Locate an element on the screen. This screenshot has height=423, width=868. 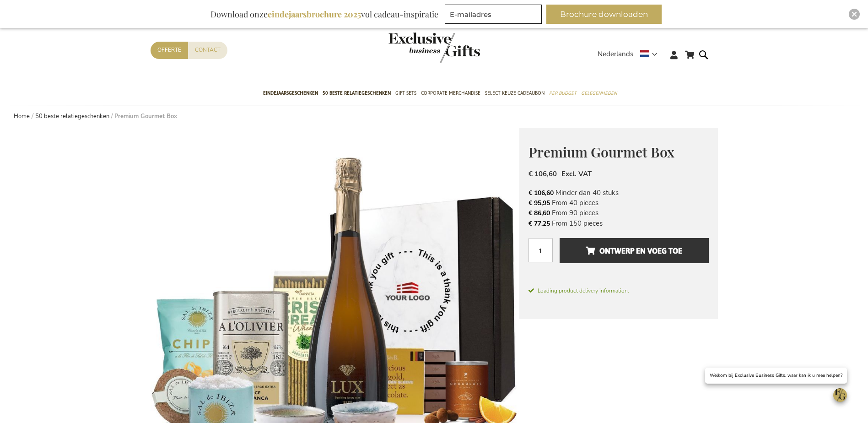
div: Nederlands is located at coordinates (630, 54).